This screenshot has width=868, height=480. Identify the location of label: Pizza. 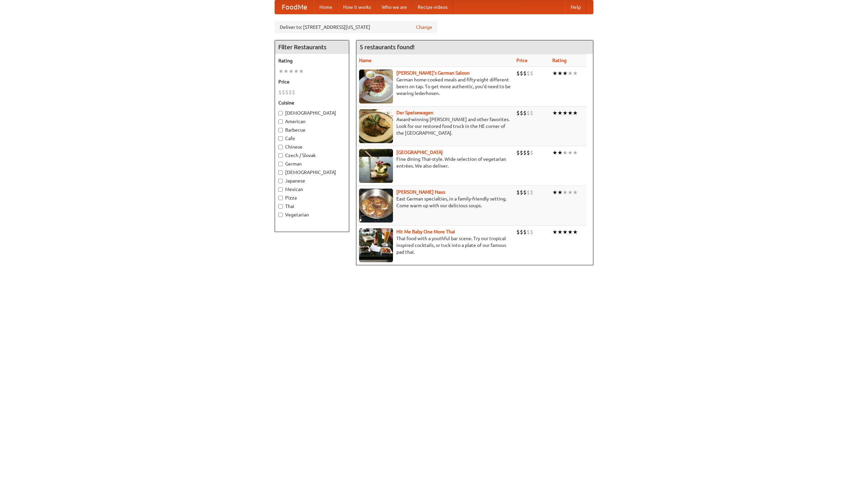
(312, 198).